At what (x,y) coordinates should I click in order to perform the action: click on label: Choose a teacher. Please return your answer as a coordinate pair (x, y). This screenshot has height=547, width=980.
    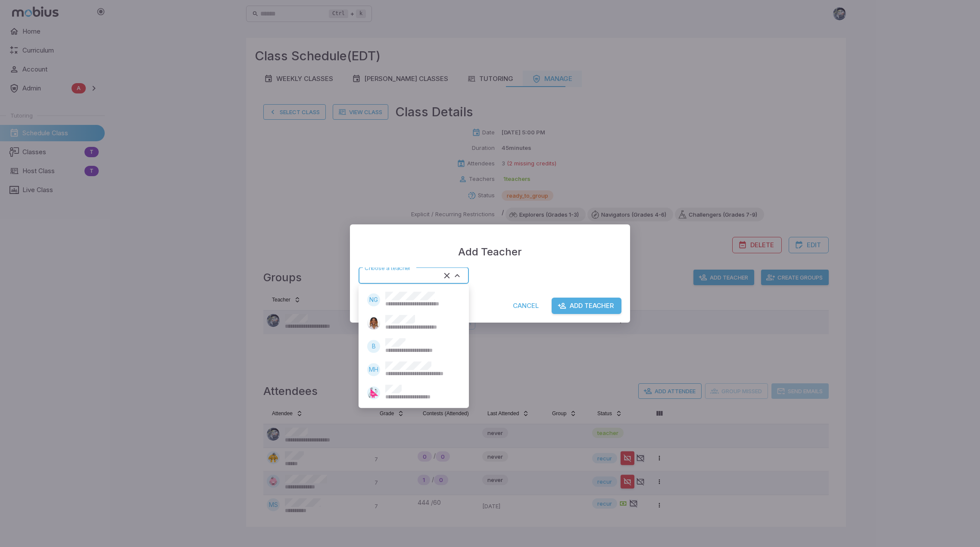
    Looking at the image, I should click on (387, 268).